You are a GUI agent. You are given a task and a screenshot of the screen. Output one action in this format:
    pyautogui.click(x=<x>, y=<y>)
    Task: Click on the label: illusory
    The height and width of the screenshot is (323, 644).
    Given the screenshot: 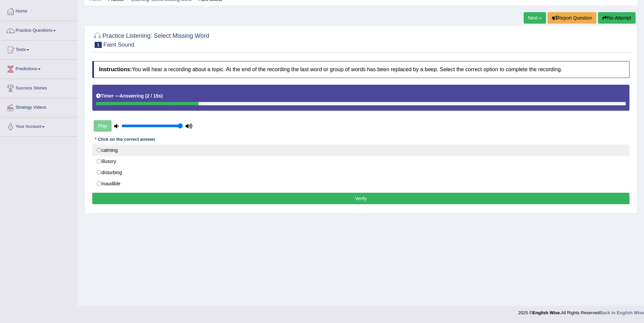 What is the action you would take?
    pyautogui.click(x=361, y=162)
    